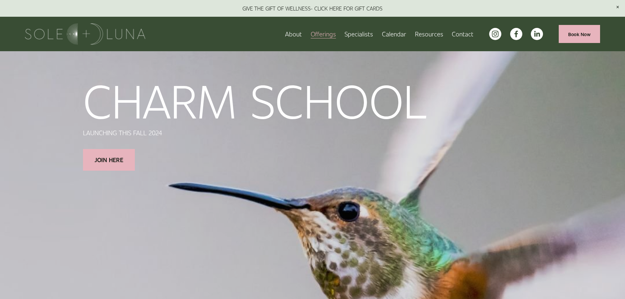 The width and height of the screenshot is (625, 299). Describe the element at coordinates (85, 34) in the screenshot. I see `img: Sole + Luna` at that location.